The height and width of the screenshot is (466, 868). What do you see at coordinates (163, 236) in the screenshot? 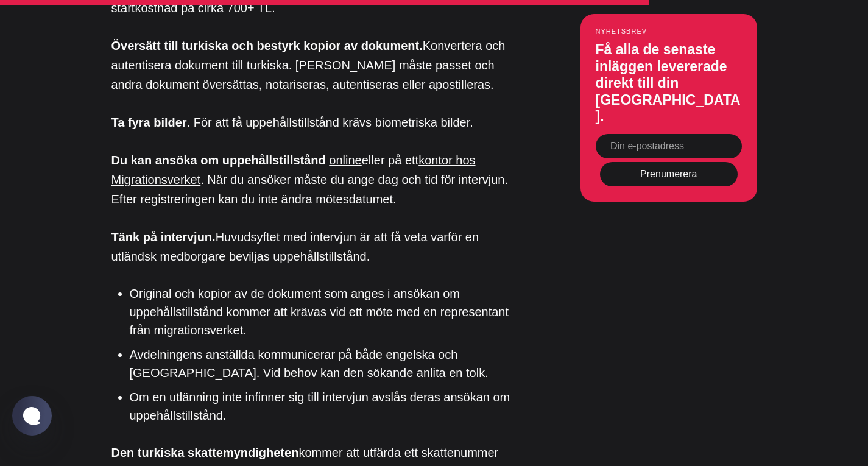
I see `font: Tänk på intervjun.` at bounding box center [163, 236].